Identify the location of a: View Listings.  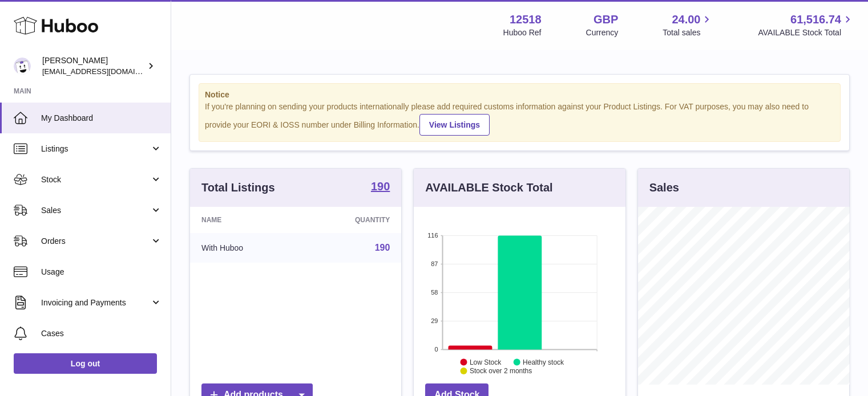
(454, 124).